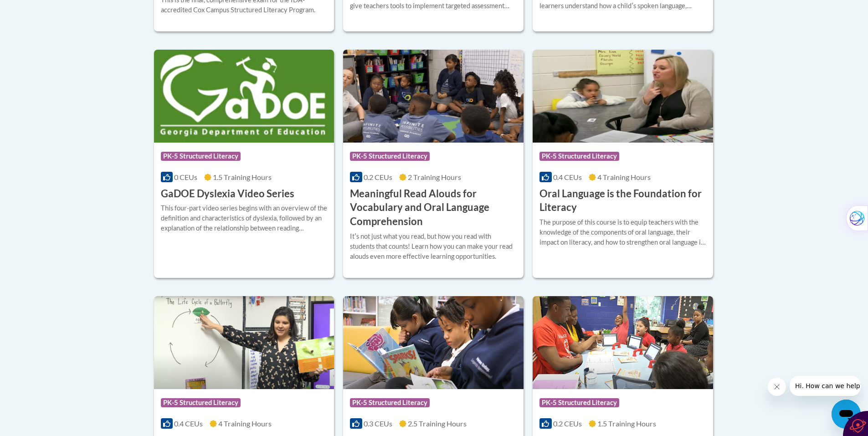  Describe the element at coordinates (623, 232) in the screenshot. I see `div: The purpose of this course is to equip teachers with the knowledge of the components of oral lang...` at that location.